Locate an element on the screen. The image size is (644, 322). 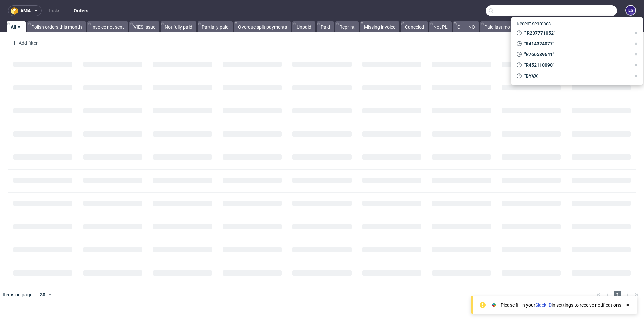
button: ama is located at coordinates (25, 11).